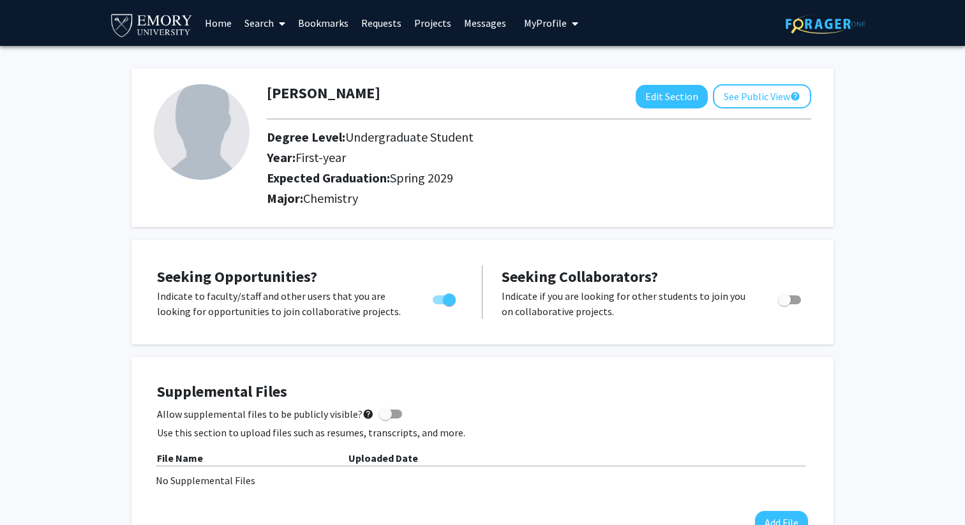  I want to click on button: Edit Section, so click(672, 96).